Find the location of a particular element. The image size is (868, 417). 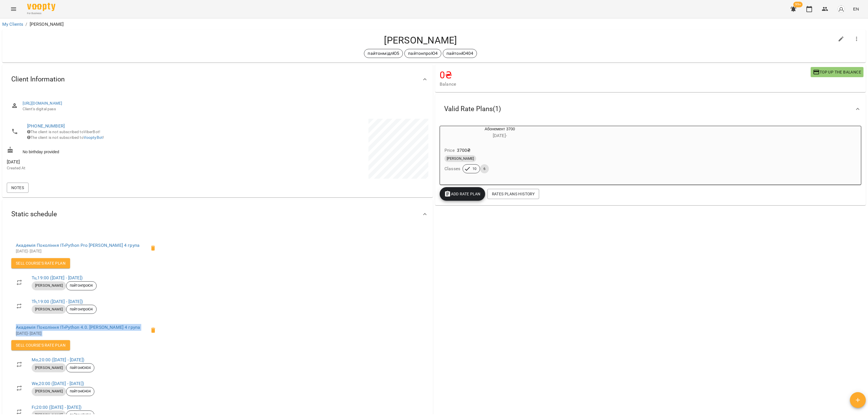

div: Valid Rate Plans(1) is located at coordinates (650, 109).